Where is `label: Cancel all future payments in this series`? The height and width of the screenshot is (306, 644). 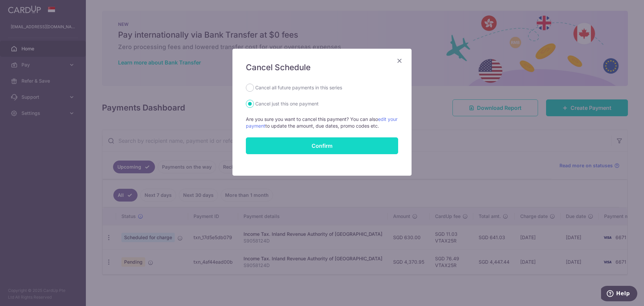
label: Cancel all future payments in this series is located at coordinates (299, 88).